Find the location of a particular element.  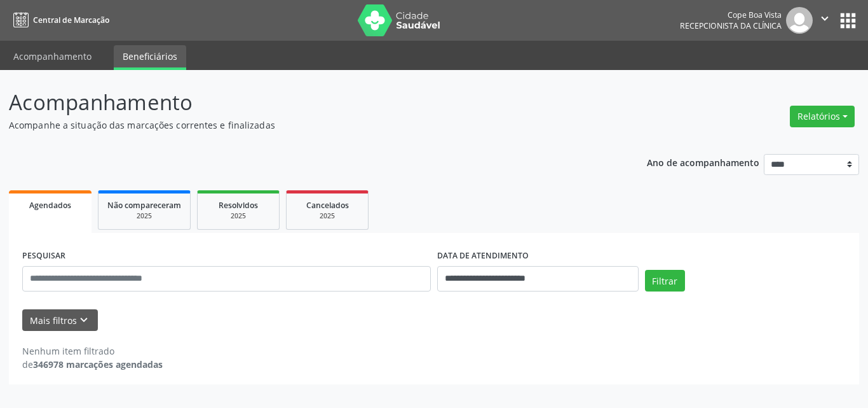

img: img is located at coordinates (799, 20).